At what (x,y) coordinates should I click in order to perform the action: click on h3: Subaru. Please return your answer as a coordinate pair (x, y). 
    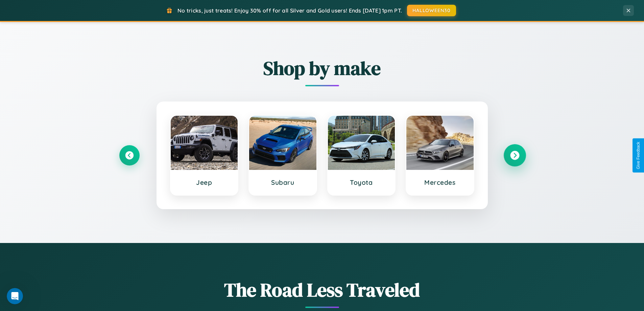
    Looking at the image, I should click on (283, 182).